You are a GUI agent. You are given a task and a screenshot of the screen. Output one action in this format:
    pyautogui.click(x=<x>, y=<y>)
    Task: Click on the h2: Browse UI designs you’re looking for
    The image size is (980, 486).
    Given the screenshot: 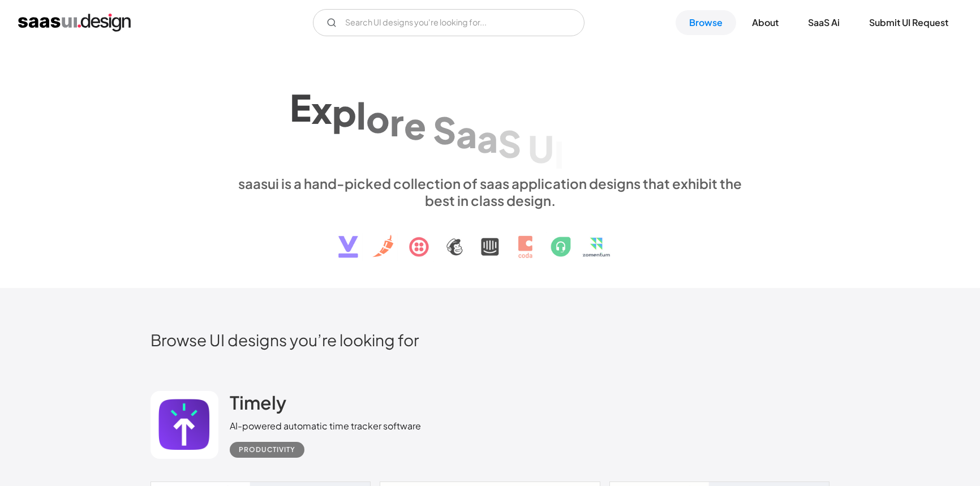 What is the action you would take?
    pyautogui.click(x=490, y=339)
    